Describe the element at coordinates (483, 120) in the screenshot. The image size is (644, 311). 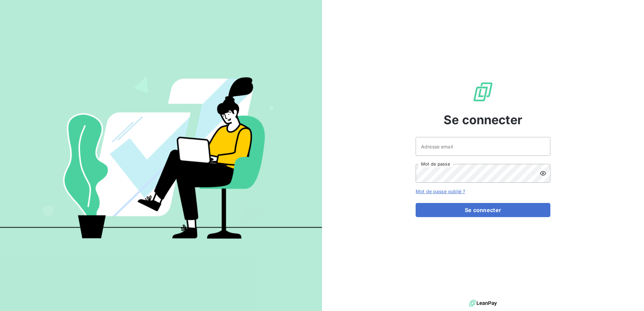
I see `span: Se connecter` at that location.